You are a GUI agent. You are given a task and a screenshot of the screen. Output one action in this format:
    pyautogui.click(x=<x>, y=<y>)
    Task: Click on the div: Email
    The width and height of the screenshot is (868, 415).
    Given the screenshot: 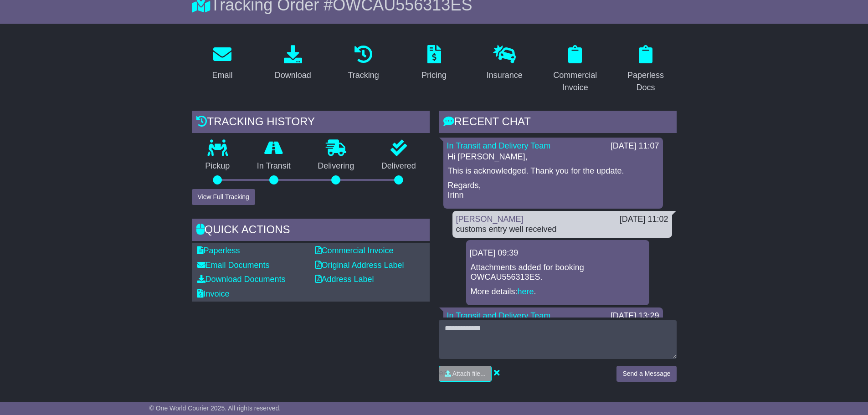 What is the action you would take?
    pyautogui.click(x=222, y=76)
    